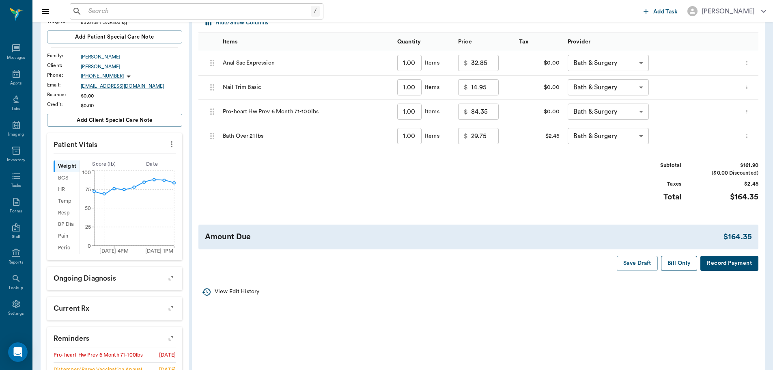 This screenshot has height=370, width=773. Describe the element at coordinates (651, 184) in the screenshot. I see `div: Taxes` at that location.